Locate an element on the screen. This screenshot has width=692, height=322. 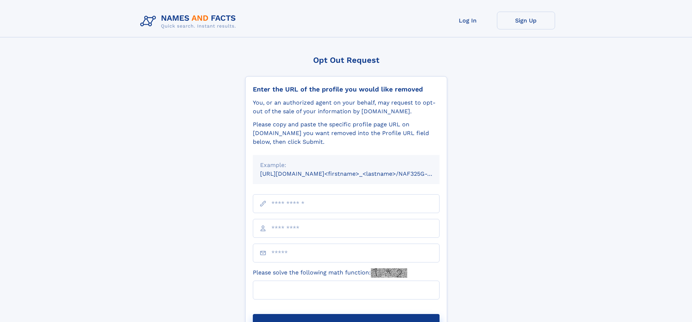
a: Log In is located at coordinates (468, 20).